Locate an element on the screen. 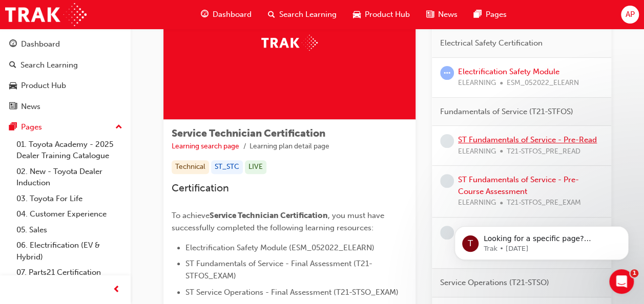  span: Fundamentals of Service (T21-STFOS) is located at coordinates (506, 112).